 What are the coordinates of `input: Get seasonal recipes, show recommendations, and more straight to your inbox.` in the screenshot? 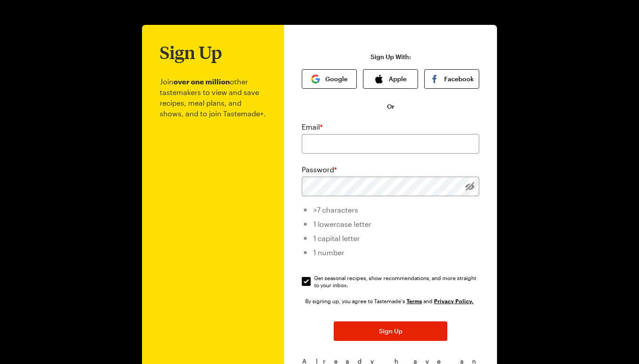 It's located at (306, 282).